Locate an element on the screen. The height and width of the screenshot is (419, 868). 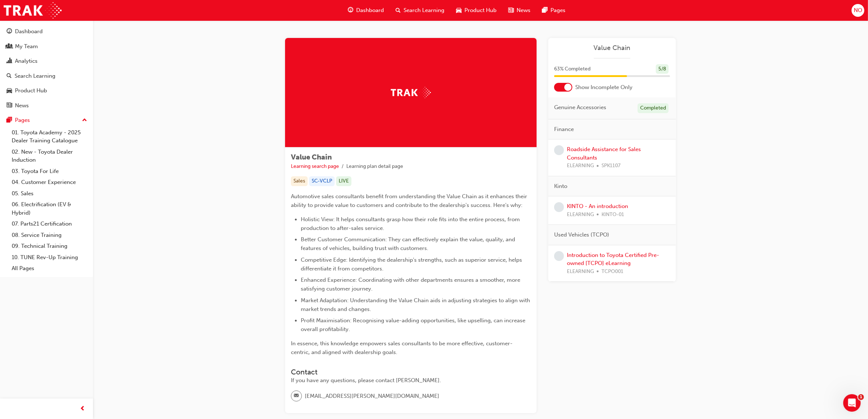
a: 05. Sales is located at coordinates (49, 193).